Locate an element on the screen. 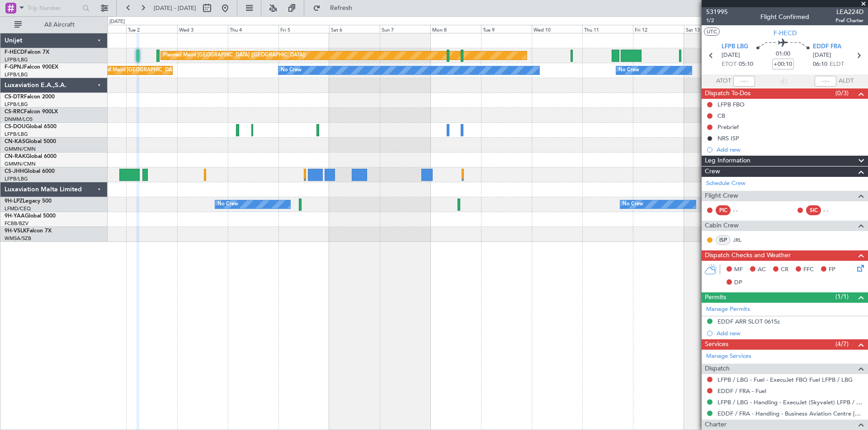 This screenshot has height=430, width=868. button: UTC is located at coordinates (712, 31).